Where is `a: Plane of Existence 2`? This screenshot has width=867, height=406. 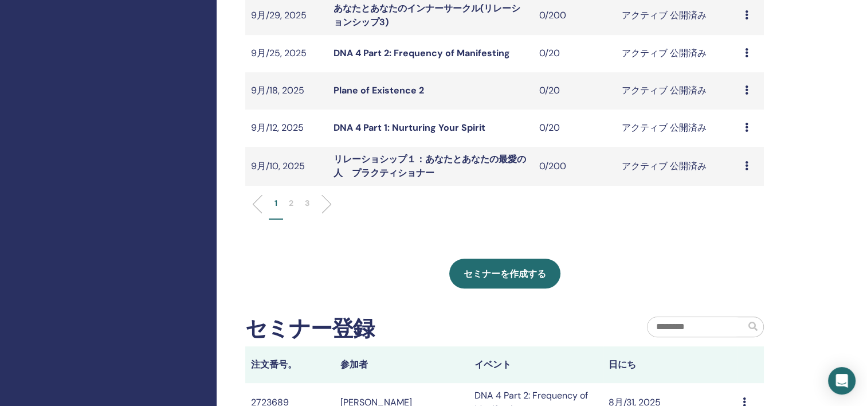
a: Plane of Existence 2 is located at coordinates (379, 90).